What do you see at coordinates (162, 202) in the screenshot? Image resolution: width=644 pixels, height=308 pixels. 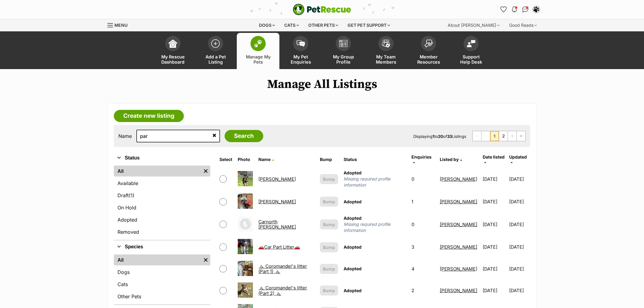 I see `div: Status` at bounding box center [162, 202].